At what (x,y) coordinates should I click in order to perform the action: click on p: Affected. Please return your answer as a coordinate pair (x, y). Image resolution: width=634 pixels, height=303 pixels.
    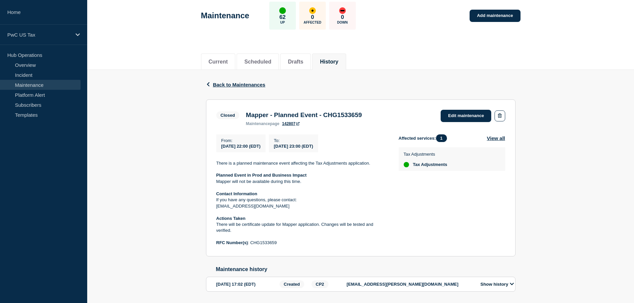
    Looking at the image, I should click on (312, 22).